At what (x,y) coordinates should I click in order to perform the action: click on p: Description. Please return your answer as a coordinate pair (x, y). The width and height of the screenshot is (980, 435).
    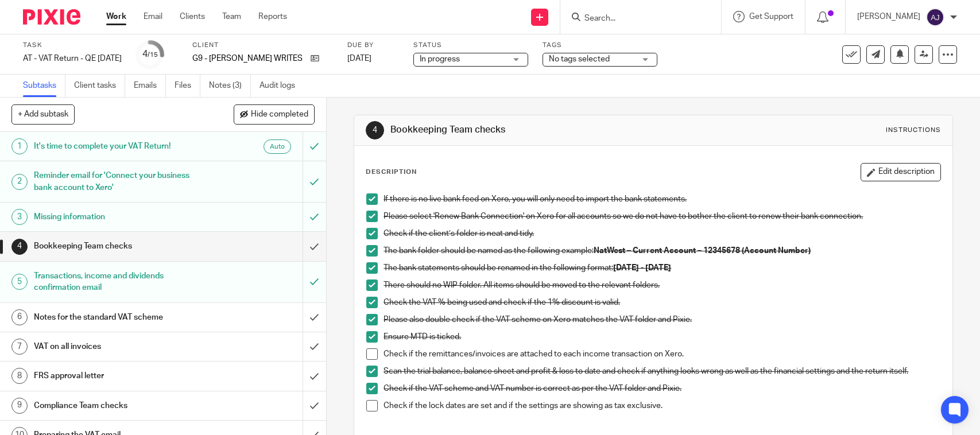
    Looking at the image, I should click on (391, 172).